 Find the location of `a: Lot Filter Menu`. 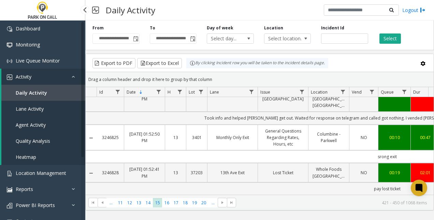

a: Lot Filter Menu is located at coordinates (201, 91).